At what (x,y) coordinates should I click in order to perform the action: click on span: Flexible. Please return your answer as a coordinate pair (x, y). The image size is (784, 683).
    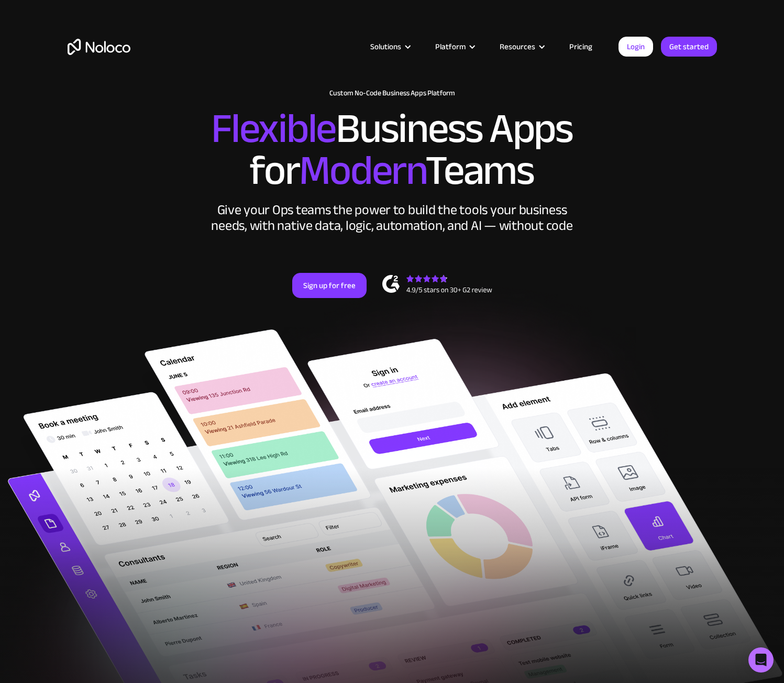
    Looking at the image, I should click on (273, 129).